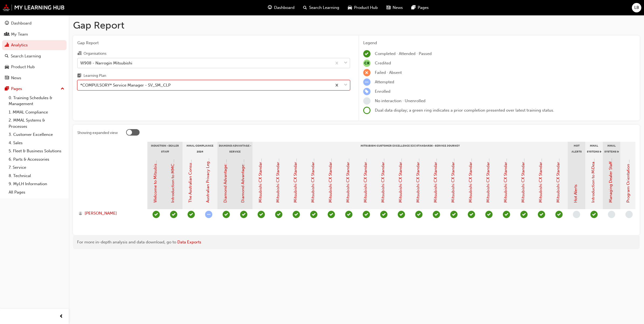 Image resolution: width=644 pixels, height=324 pixels. Describe the element at coordinates (34, 89) in the screenshot. I see `button: Pages` at that location.